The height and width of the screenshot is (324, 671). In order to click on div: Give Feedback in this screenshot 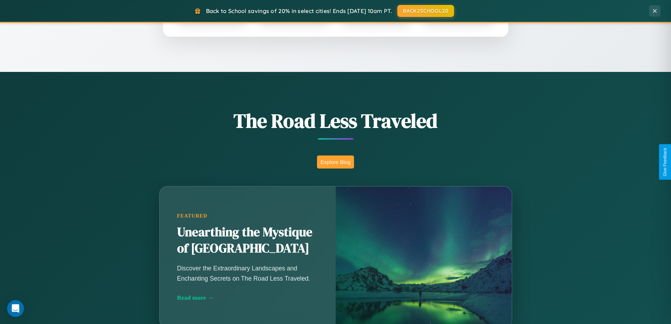, I will do `click(665, 162)`.